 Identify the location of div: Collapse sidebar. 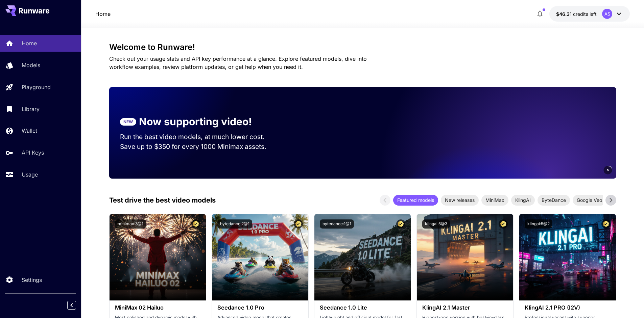
(77, 305).